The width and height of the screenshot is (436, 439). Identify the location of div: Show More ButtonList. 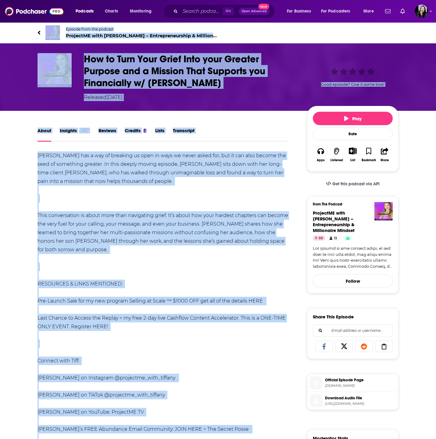
(353, 154).